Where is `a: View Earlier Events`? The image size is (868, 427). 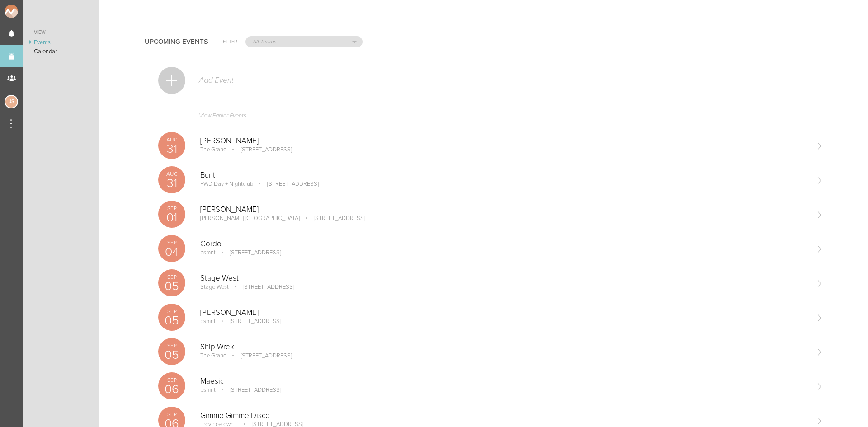
a: View Earlier Events is located at coordinates (491, 118).